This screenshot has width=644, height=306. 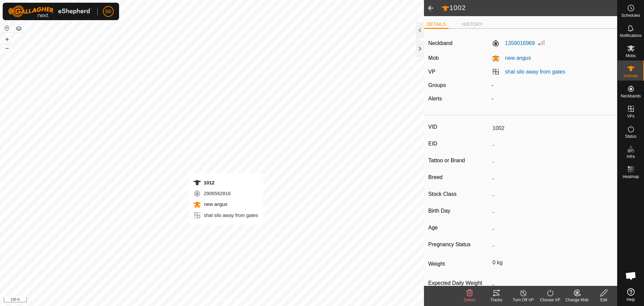 What do you see at coordinates (109, 12) in the screenshot?
I see `span: BB` at bounding box center [109, 12].